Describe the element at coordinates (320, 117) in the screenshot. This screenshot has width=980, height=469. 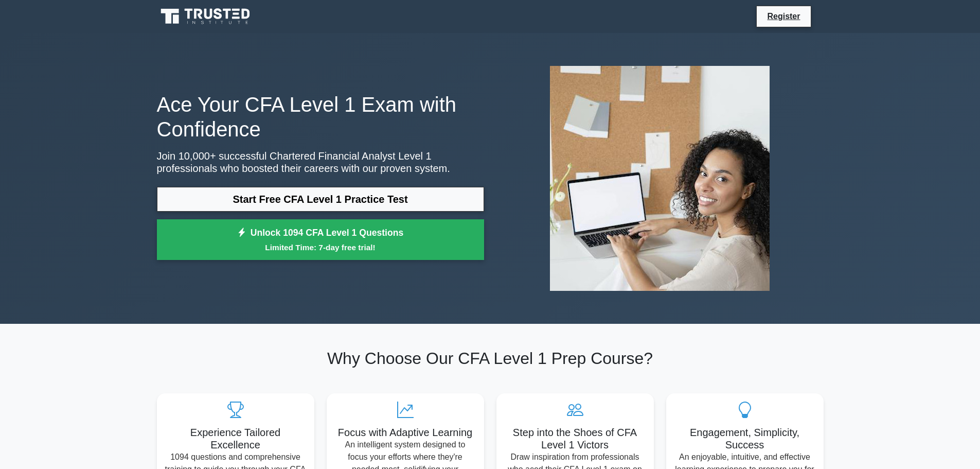
I see `h1: Ace Your CFA Level 1 Exam with Confidence` at that location.